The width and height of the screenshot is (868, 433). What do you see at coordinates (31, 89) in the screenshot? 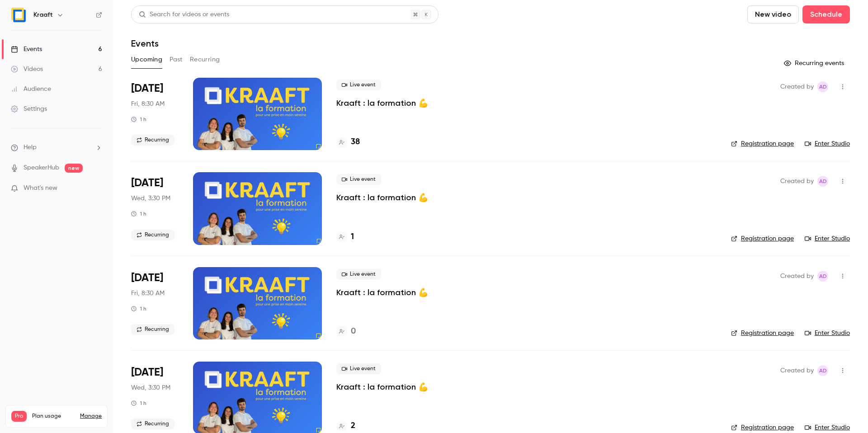
I see `div: Audience` at bounding box center [31, 89].